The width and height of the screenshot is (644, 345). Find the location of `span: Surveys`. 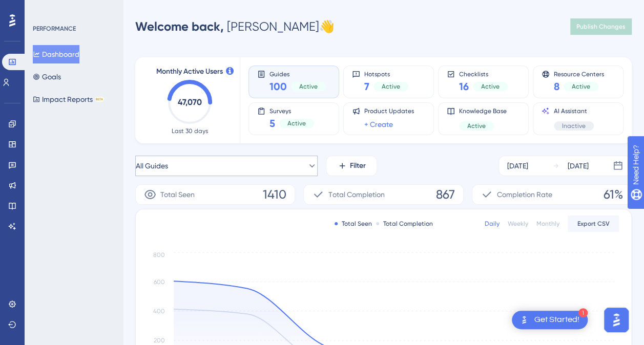

span: Surveys is located at coordinates (292, 111).